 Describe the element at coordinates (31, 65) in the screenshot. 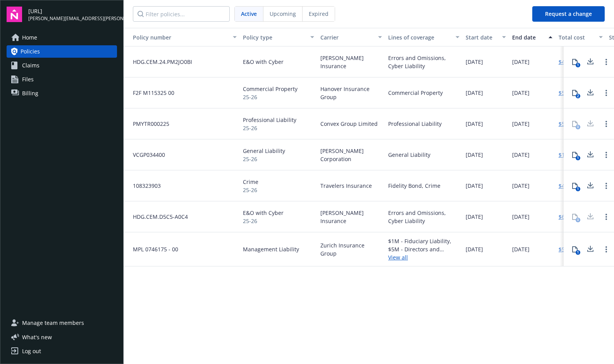

I see `span: Claims` at that location.